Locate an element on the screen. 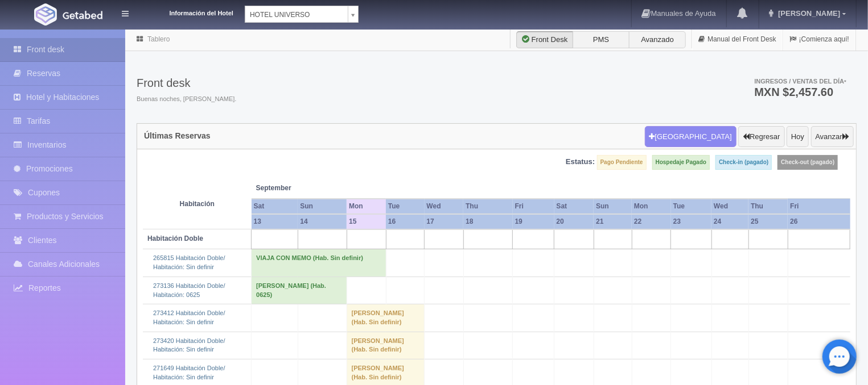 The image size is (868, 385). th: 25 is located at coordinates (768, 222).